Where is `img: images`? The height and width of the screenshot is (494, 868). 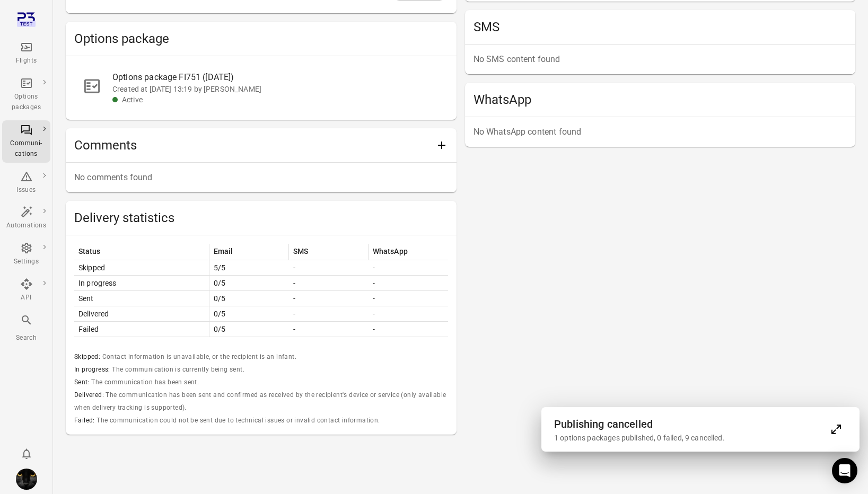
img: images is located at coordinates (27, 479).